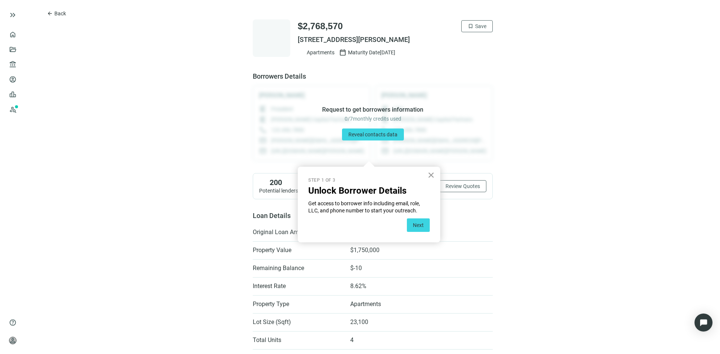 The image size is (720, 354). Describe the element at coordinates (298, 286) in the screenshot. I see `span: Interest Rate` at that location.